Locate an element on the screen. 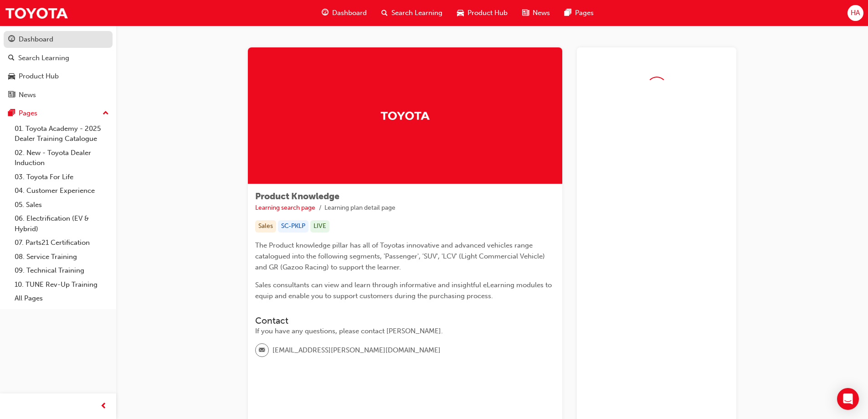 This screenshot has width=868, height=419. span: prev-icon is located at coordinates (104, 406).